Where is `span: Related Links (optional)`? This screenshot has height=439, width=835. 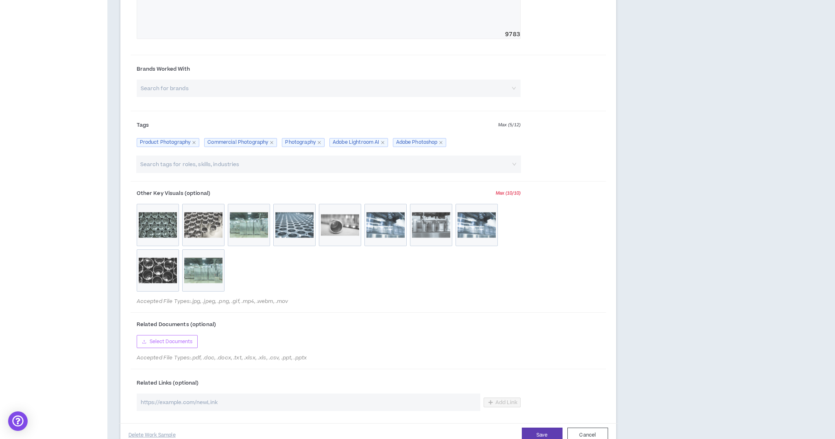
span: Related Links (optional) is located at coordinates (167, 383).